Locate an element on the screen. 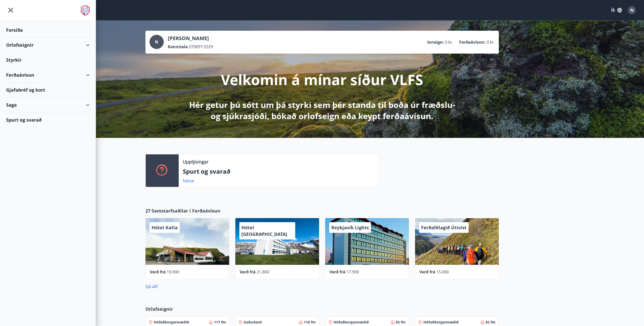  img: union_logo is located at coordinates (85, 11).